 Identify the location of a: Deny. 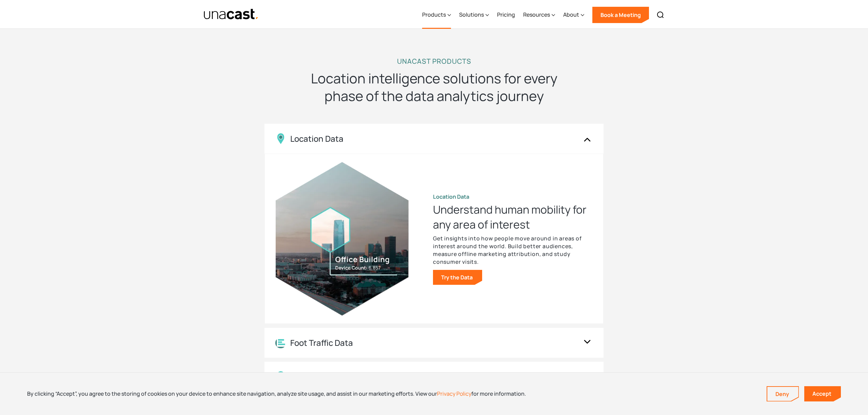
(783, 394).